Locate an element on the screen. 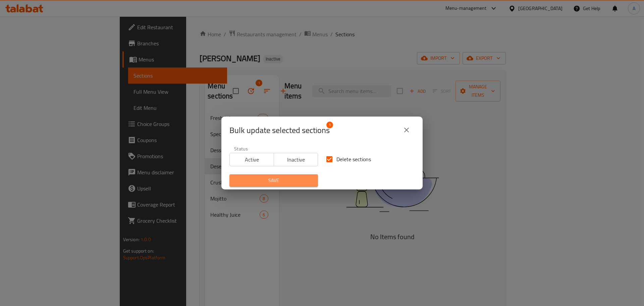  button: Inactive is located at coordinates (296, 160).